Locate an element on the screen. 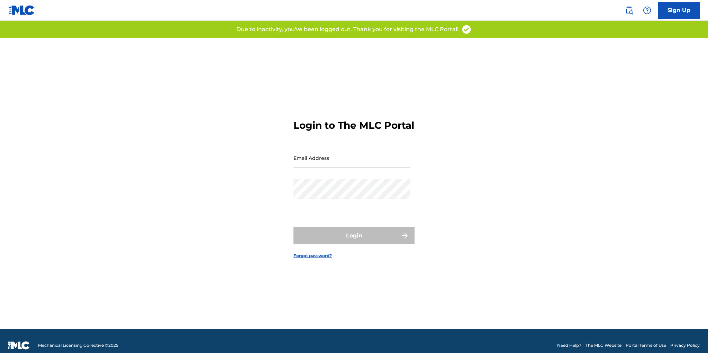 This screenshot has height=353, width=708. img: search is located at coordinates (629, 10).